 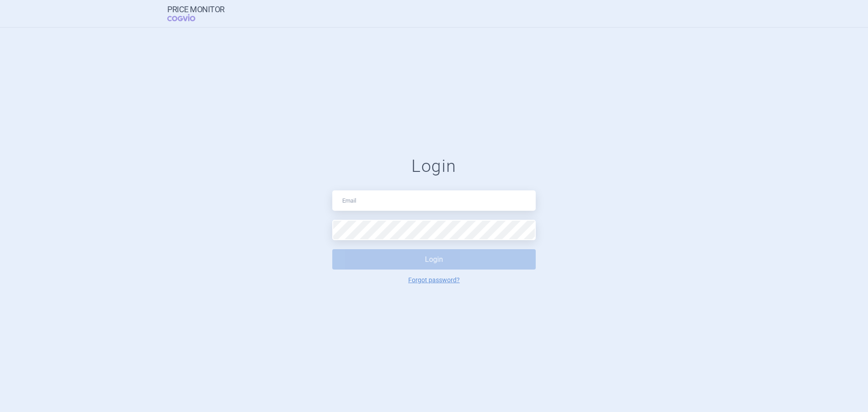 I want to click on h1: Login, so click(x=434, y=167).